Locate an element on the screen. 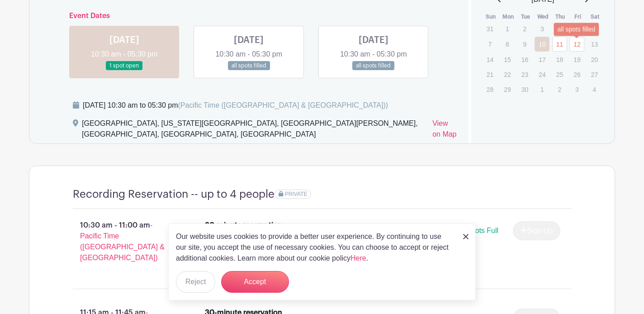 Image resolution: width=644 pixels, height=314 pixels. div: all spots filled is located at coordinates (577, 29).